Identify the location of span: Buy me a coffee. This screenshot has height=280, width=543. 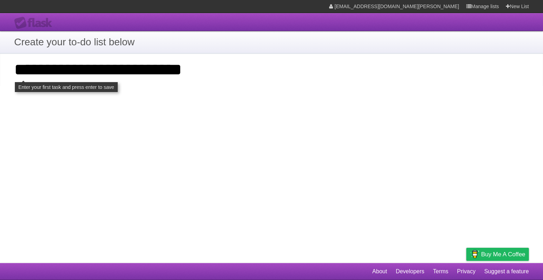
(503, 254).